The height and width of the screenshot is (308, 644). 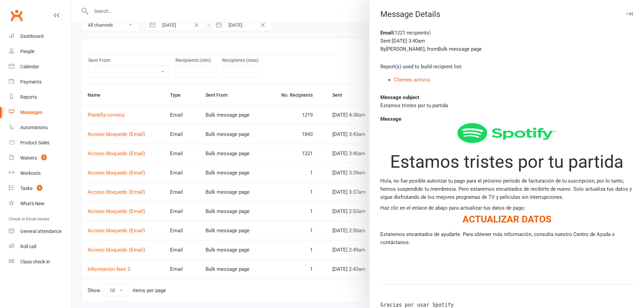 What do you see at coordinates (31, 112) in the screenshot?
I see `div: Messages` at bounding box center [31, 112].